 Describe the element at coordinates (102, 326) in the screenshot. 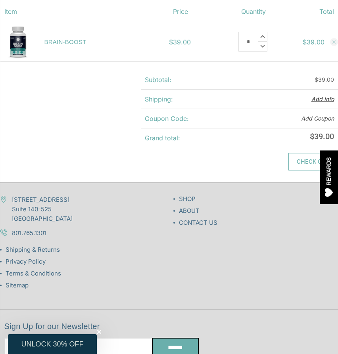

I see `h5: Sign Up for our Newsletter` at that location.